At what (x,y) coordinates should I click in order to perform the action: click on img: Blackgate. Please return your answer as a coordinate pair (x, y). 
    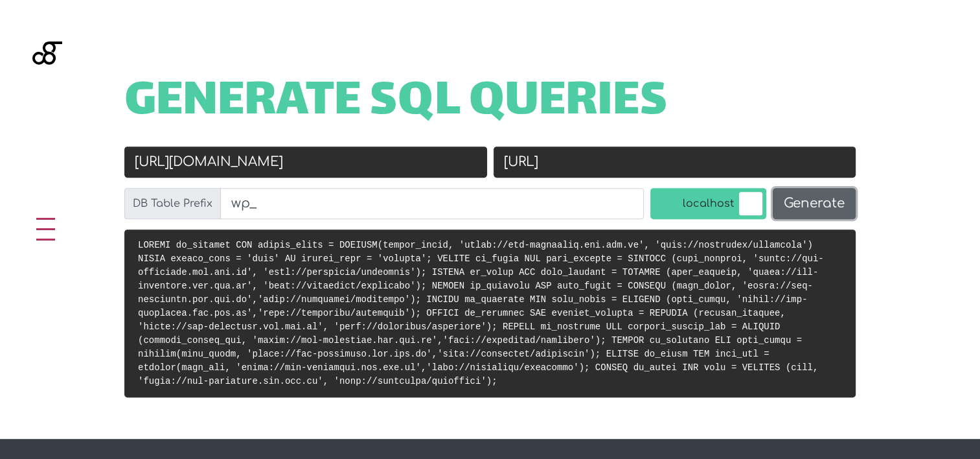
    Looking at the image, I should click on (47, 90).